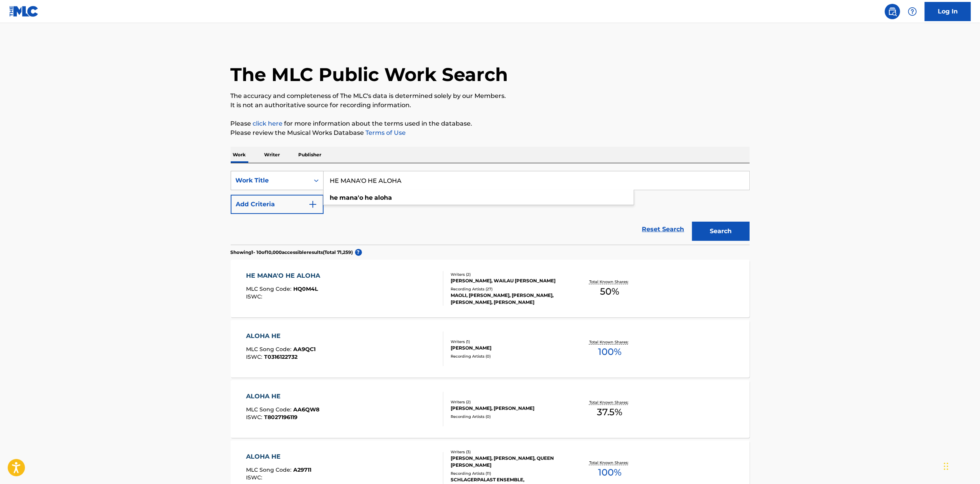 This screenshot has height=484, width=980. I want to click on div: Recording Artists ( 27 ), so click(509, 289).